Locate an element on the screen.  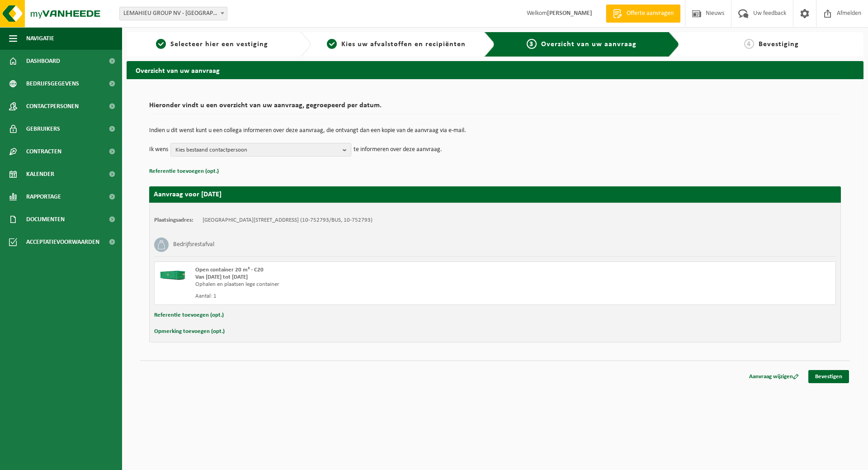
h3: Bedrijfsrestafval is located at coordinates (194, 244).